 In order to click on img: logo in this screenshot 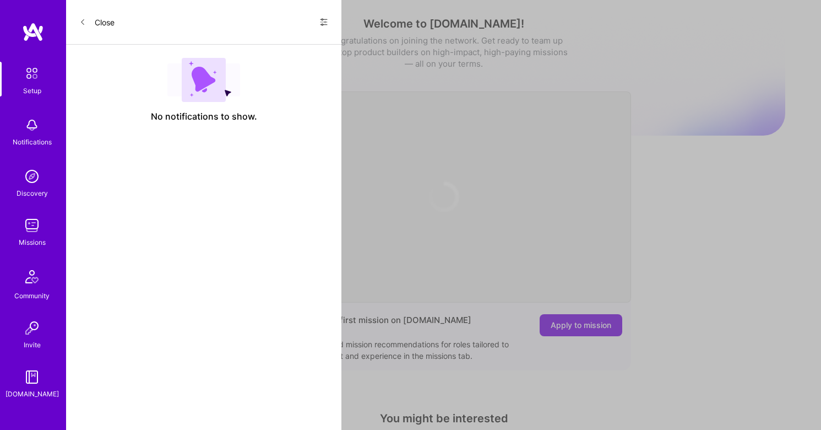, I will do `click(33, 32)`.